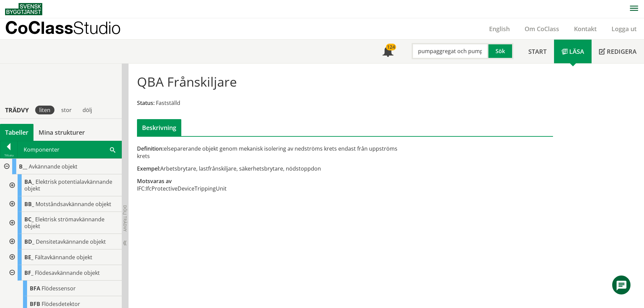 This screenshot has height=308, width=644. I want to click on a: Mina strukturer, so click(62, 133).